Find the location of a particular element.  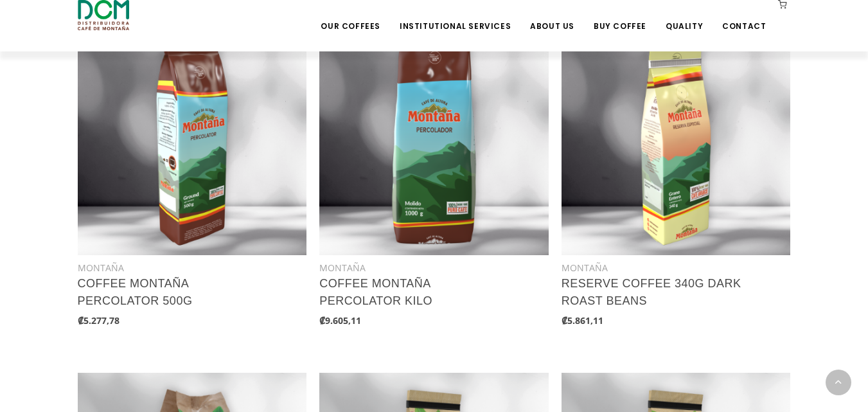

a: Institutional Services is located at coordinates (455, 16).